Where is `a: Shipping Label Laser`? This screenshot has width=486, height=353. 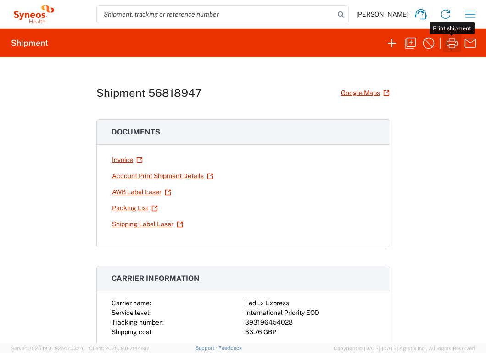
a: Shipping Label Laser is located at coordinates (147, 224).